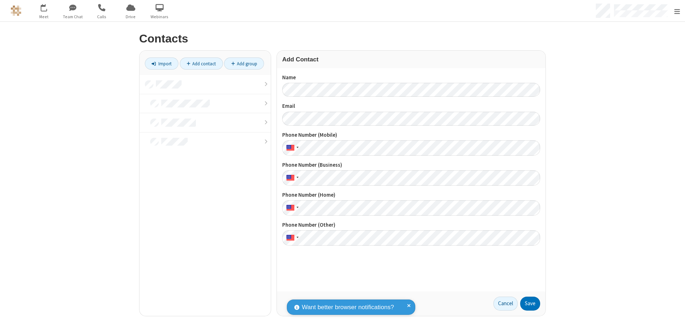  I want to click on span: Team Chat, so click(73, 17).